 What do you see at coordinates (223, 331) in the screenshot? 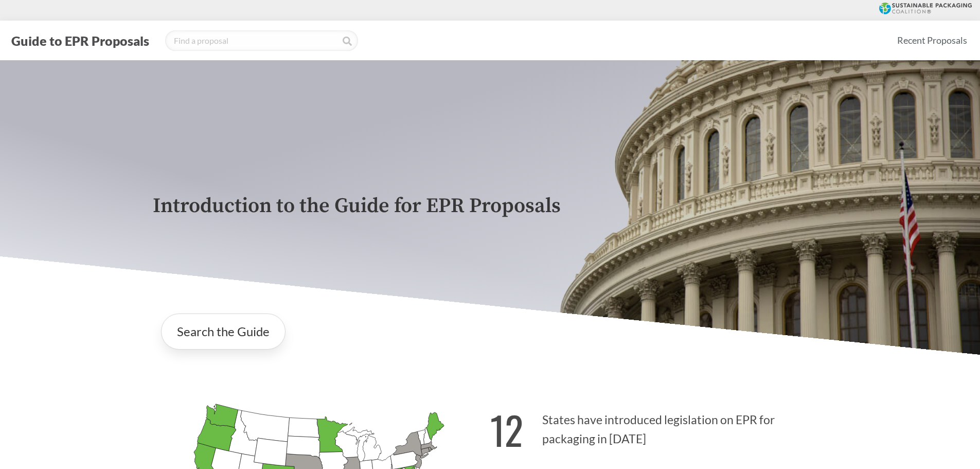
I see `a: Search the Guide` at bounding box center [223, 331].